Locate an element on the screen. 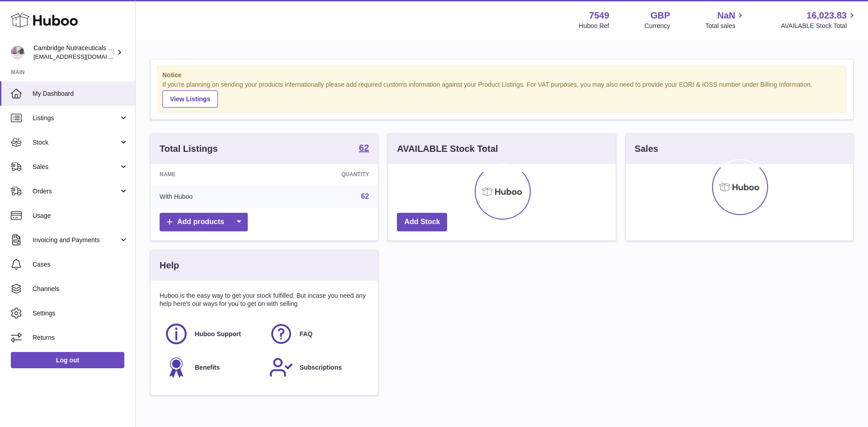 Image resolution: width=868 pixels, height=427 pixels. span: Sales is located at coordinates (76, 167).